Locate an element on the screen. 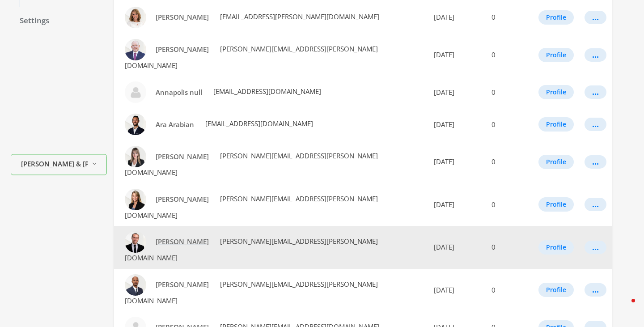 This screenshot has width=644, height=327. img: Annapolis null profile is located at coordinates (135, 92).